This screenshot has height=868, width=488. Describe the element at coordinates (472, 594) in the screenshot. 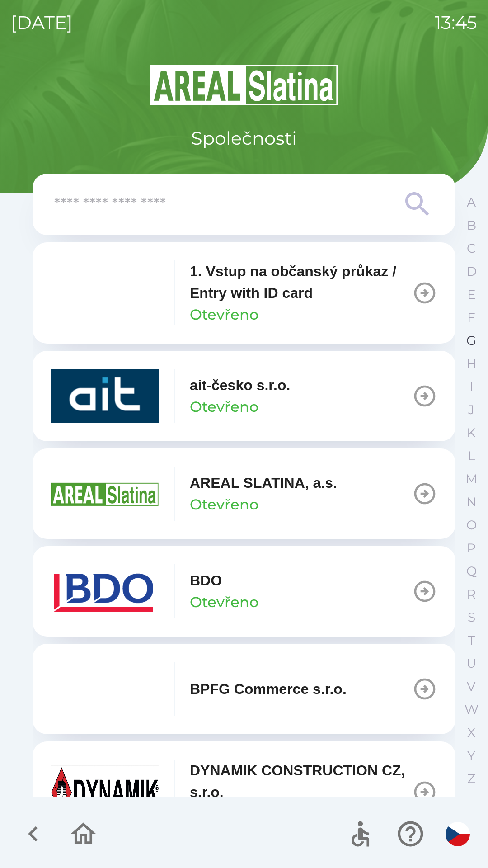

I see `p: R` at that location.